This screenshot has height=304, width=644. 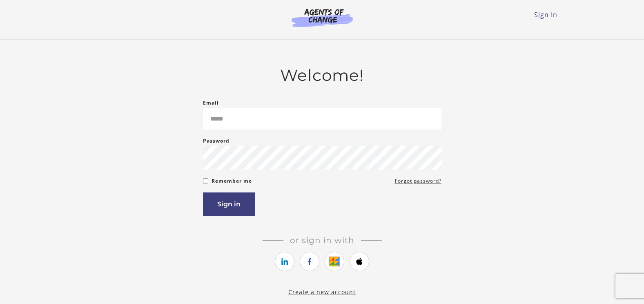 I want to click on a: https://courses.thinkific.com/users/auth/google?ss%5Breferral%5D=&ss%5Buser_return_to%5D=&ss%5Bvi..., so click(x=334, y=262).